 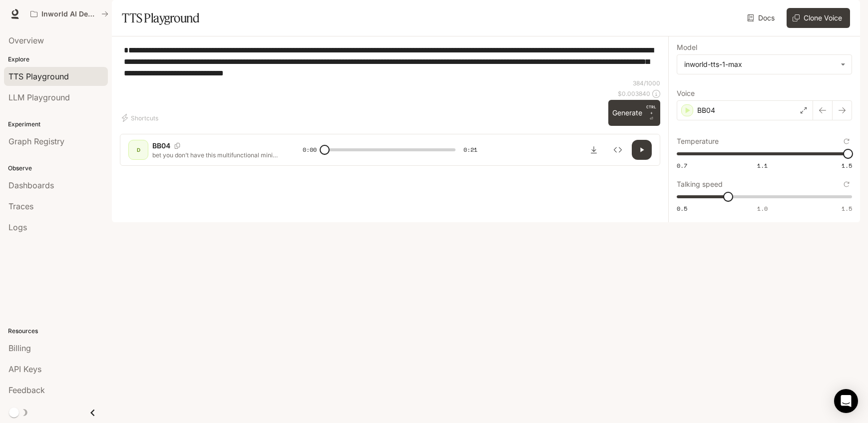 What do you see at coordinates (819, 18) in the screenshot?
I see `button: Clone Voice` at bounding box center [819, 18].